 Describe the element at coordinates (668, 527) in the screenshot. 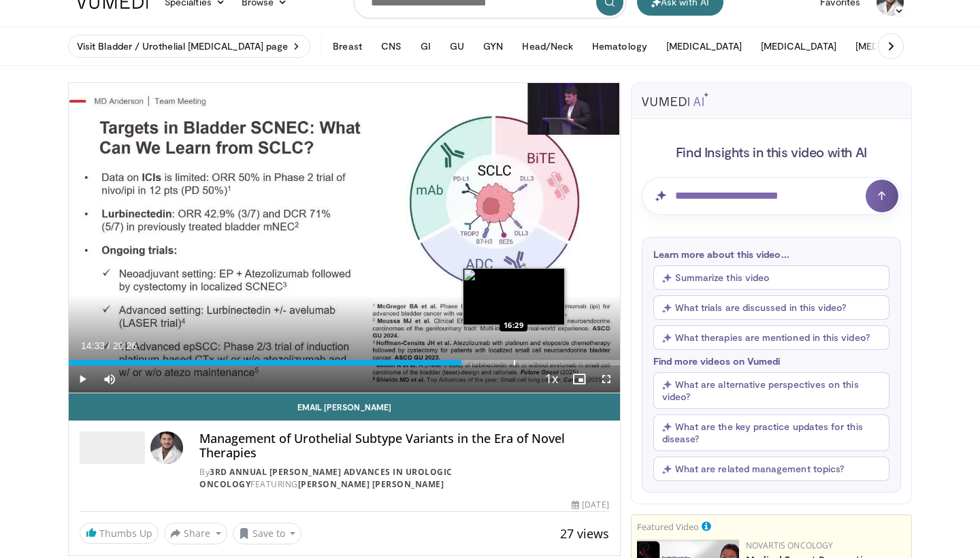

I see `small: Featured Video` at that location.